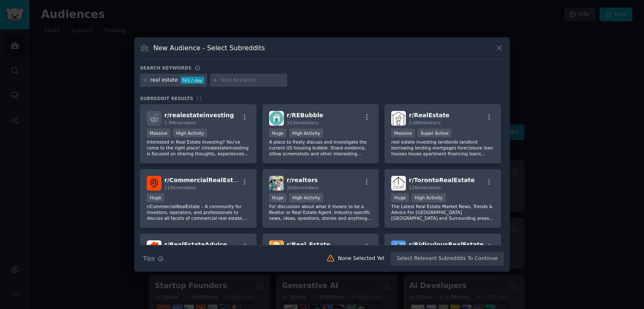  I want to click on input: New Keyword, so click(252, 80).